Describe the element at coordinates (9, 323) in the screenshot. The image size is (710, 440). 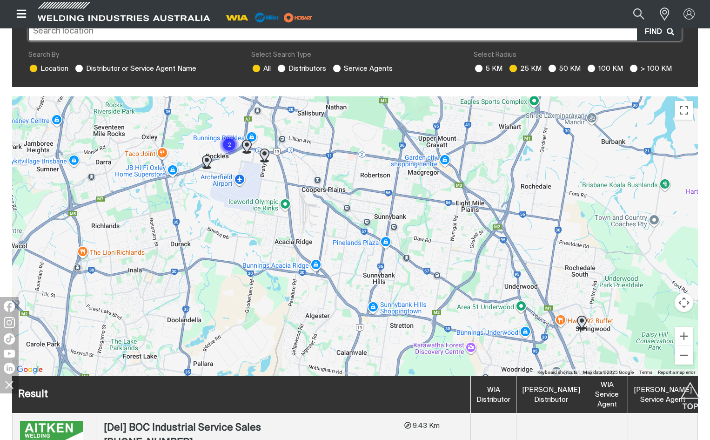
I see `img: Instagram` at that location.